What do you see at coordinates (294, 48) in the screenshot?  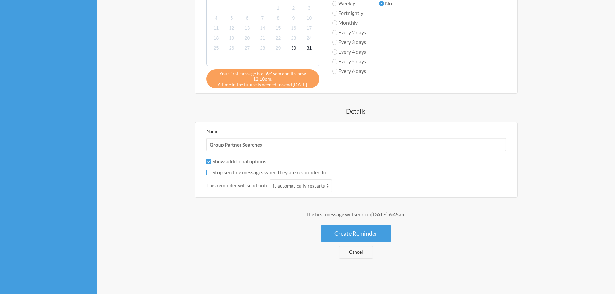 I see `span: Tuesday 30 September 2025` at bounding box center [294, 48].